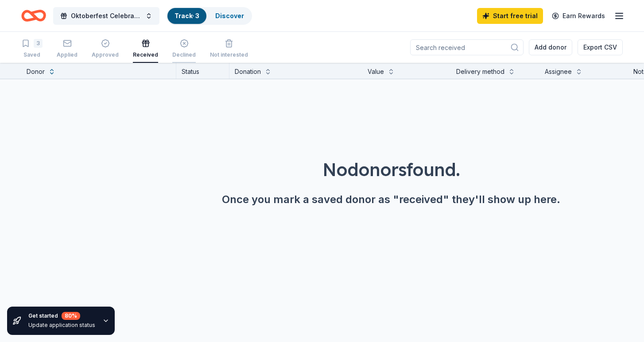 Image resolution: width=644 pixels, height=342 pixels. I want to click on button: Received, so click(145, 49).